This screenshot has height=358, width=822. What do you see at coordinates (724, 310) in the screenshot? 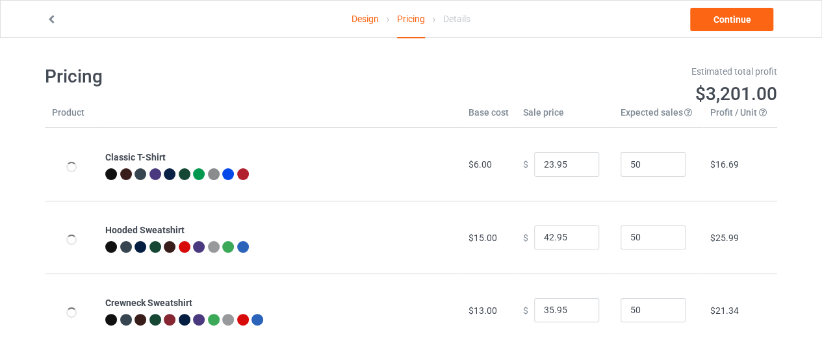
I see `span: $21.34` at bounding box center [724, 310].